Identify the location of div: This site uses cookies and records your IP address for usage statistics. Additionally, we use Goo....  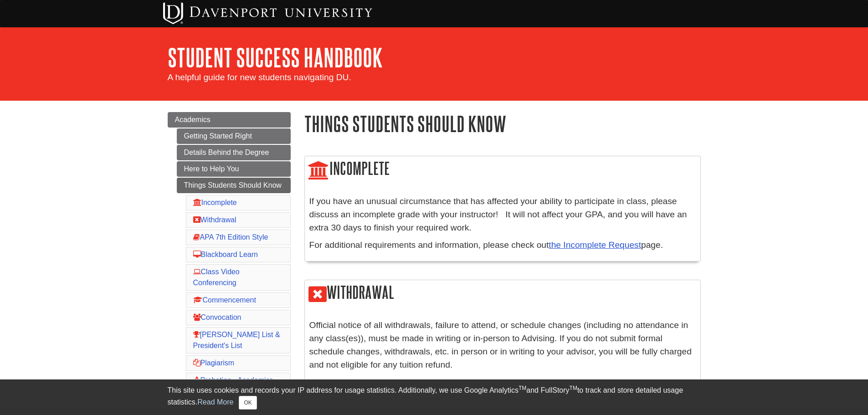
(434, 397).